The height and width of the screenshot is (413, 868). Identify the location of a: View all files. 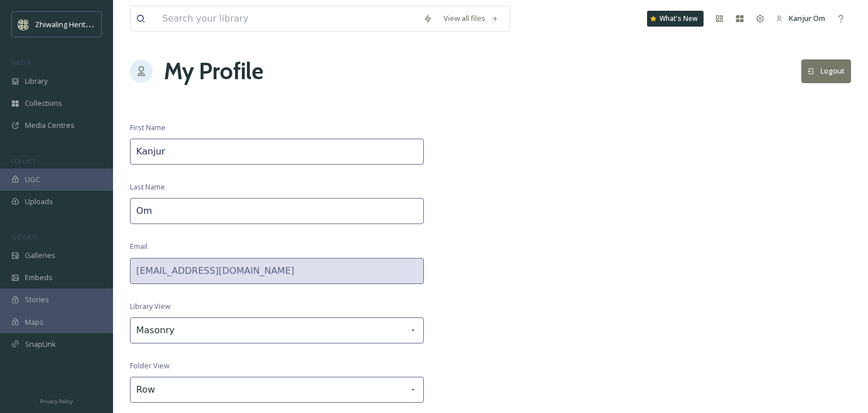
(471, 18).